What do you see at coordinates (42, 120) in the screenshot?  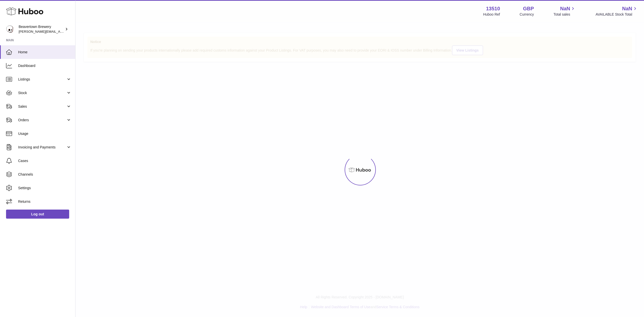 I see `span: Orders` at bounding box center [42, 120].